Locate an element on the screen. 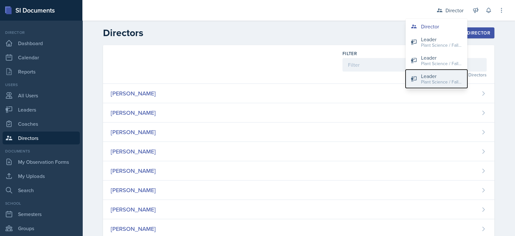 The height and width of the screenshot is (236, 515). a: Directors is located at coordinates (41, 138).